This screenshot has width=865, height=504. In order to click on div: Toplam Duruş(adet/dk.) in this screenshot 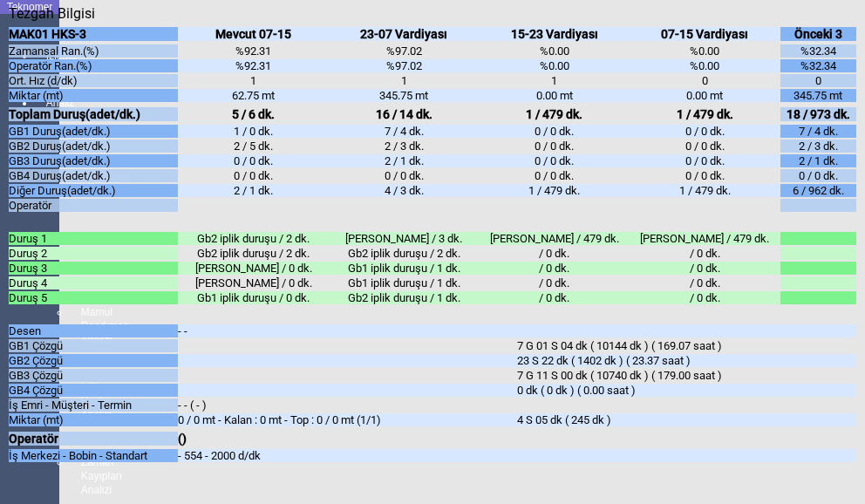, I will do `click(93, 114)`.